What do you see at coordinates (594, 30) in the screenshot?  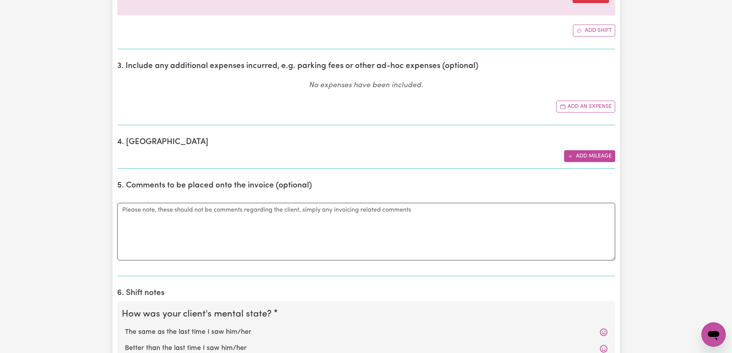 I see `button: Add another shift` at bounding box center [594, 30].